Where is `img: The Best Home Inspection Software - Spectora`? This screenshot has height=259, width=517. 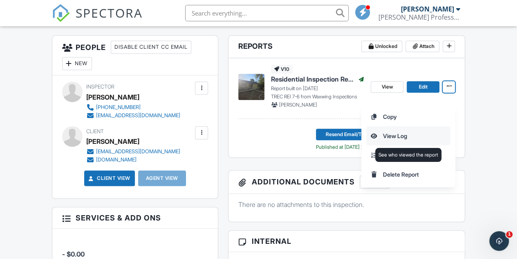
img: The Best Home Inspection Software - Spectora is located at coordinates (61, 13).